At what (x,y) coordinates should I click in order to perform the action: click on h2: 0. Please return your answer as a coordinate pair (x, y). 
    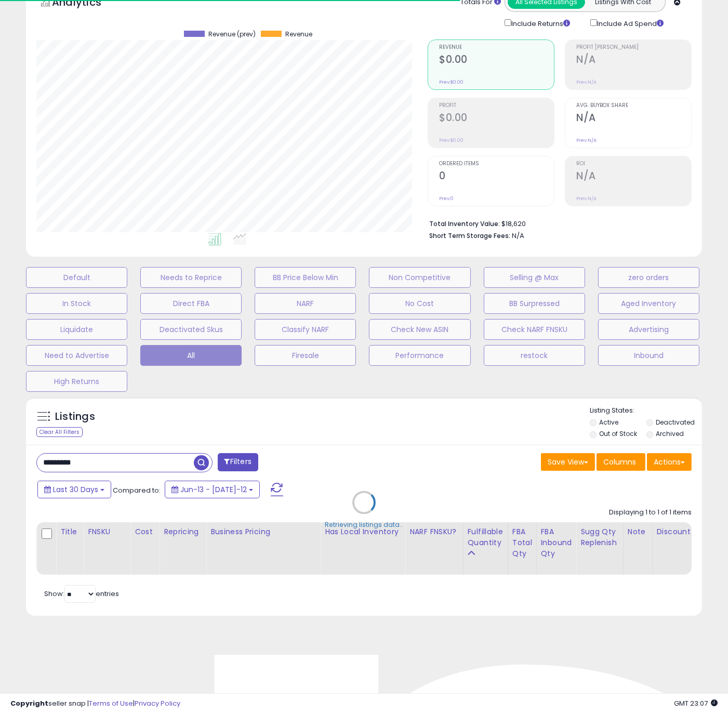
    Looking at the image, I should click on (496, 177).